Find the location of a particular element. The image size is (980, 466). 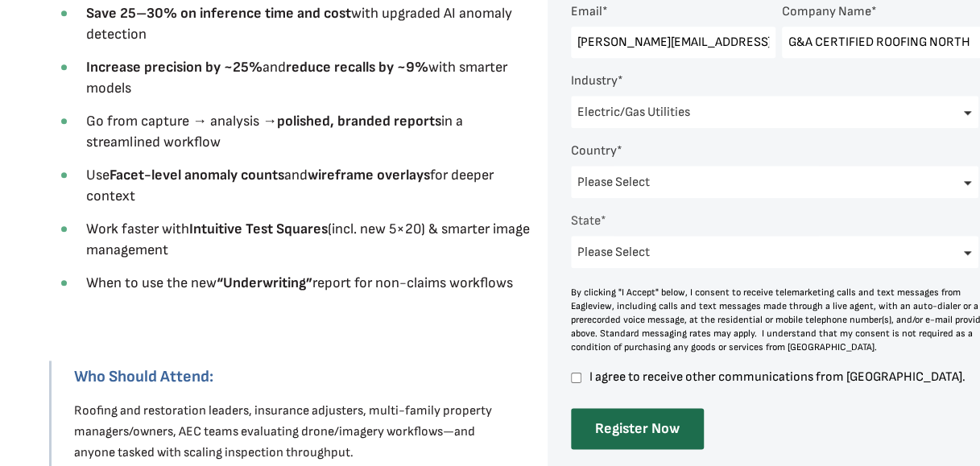

input: Register Now is located at coordinates (637, 428).